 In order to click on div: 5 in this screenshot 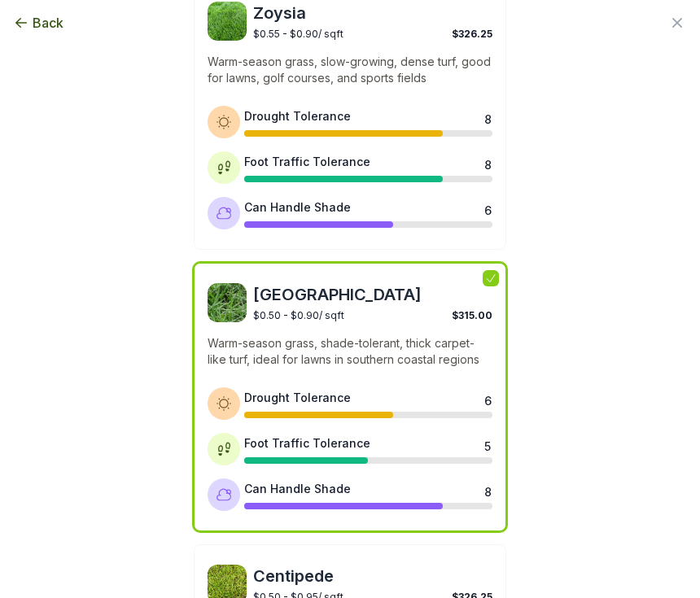, I will do `click(488, 444)`.